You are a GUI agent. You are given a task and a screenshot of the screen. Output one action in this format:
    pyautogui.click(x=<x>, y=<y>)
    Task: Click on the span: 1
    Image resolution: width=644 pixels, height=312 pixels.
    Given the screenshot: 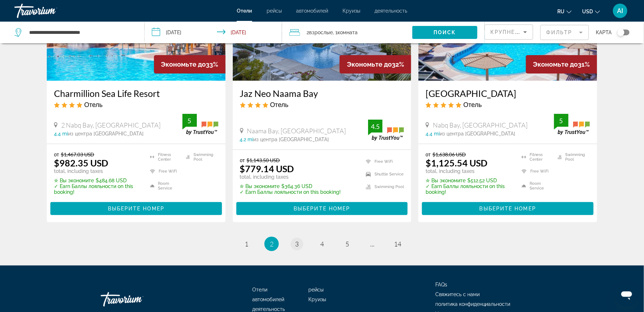 What is the action you would take?
    pyautogui.click(x=247, y=244)
    